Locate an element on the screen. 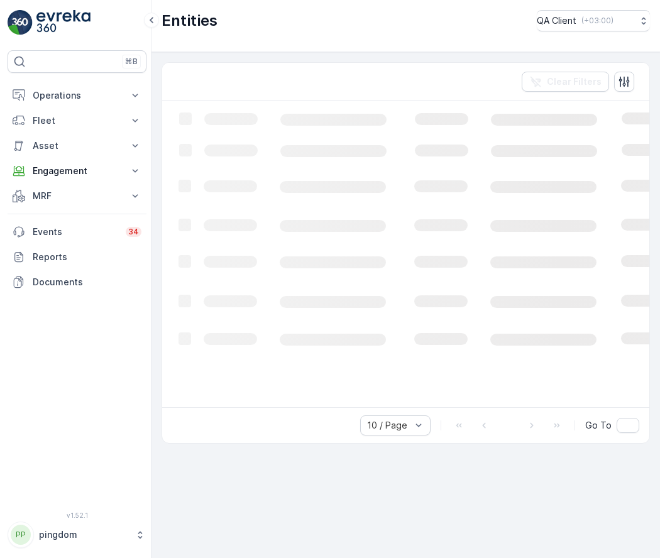 Image resolution: width=660 pixels, height=558 pixels. button: Operations is located at coordinates (77, 95).